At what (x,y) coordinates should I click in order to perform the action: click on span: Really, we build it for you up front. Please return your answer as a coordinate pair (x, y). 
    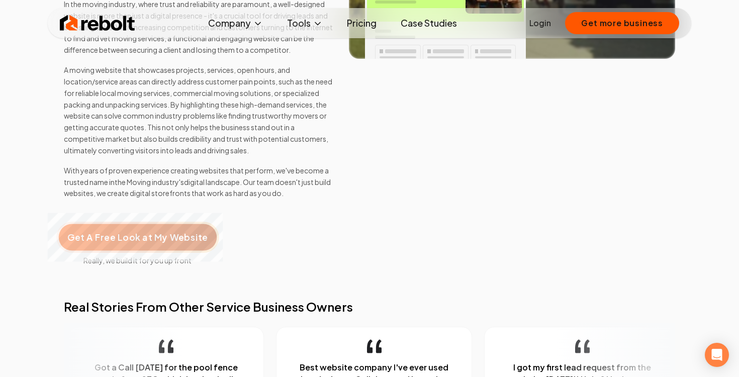
    Looking at the image, I should click on (138, 261).